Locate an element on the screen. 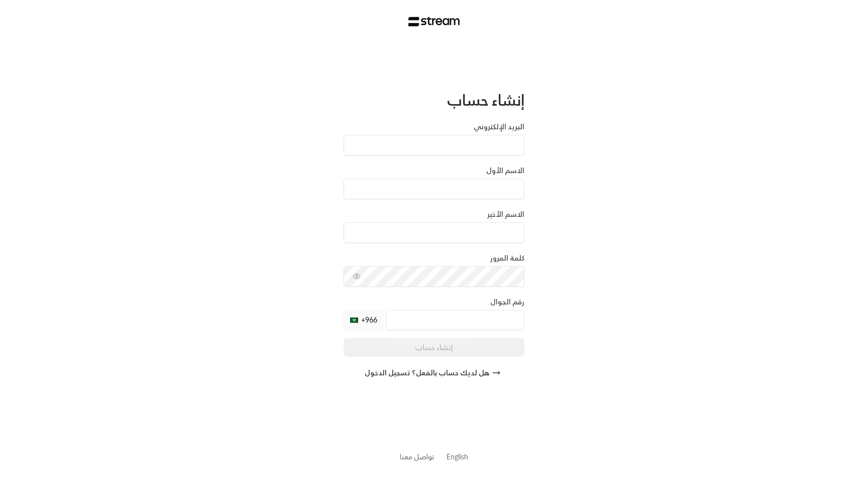 The height and width of the screenshot is (482, 868). div: +966 is located at coordinates (364, 320).